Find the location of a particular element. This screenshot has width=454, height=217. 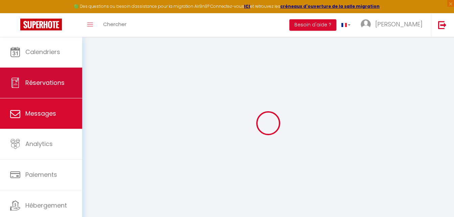

a: Chercher is located at coordinates (115, 25).